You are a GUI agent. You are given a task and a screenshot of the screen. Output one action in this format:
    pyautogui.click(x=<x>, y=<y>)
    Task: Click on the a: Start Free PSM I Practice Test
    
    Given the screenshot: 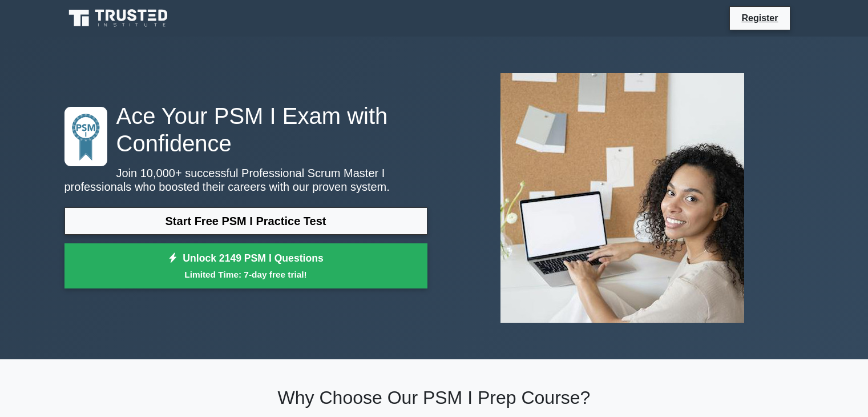 What is the action you would take?
    pyautogui.click(x=246, y=221)
    